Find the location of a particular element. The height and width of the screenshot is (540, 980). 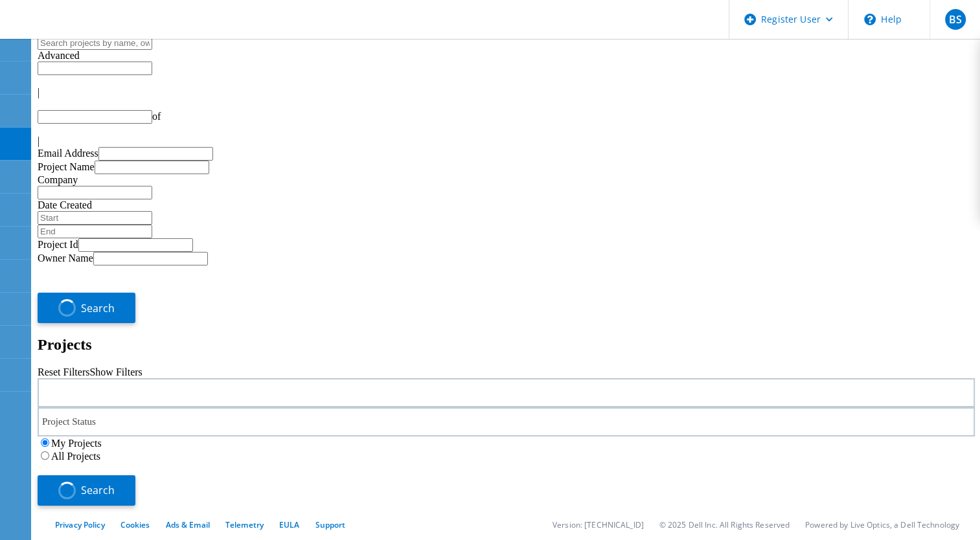

label: Date Created is located at coordinates (65, 205).